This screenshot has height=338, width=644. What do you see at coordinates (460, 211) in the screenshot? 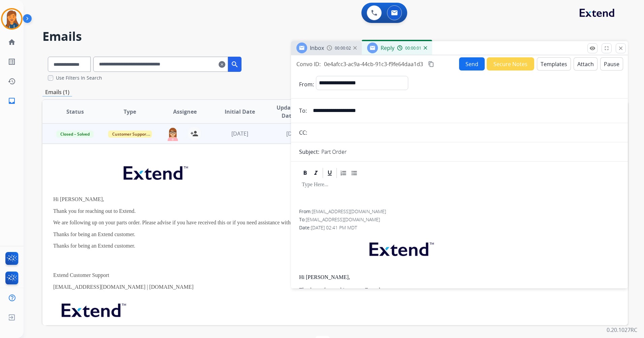
I see `div: From:` at bounding box center [460, 211].